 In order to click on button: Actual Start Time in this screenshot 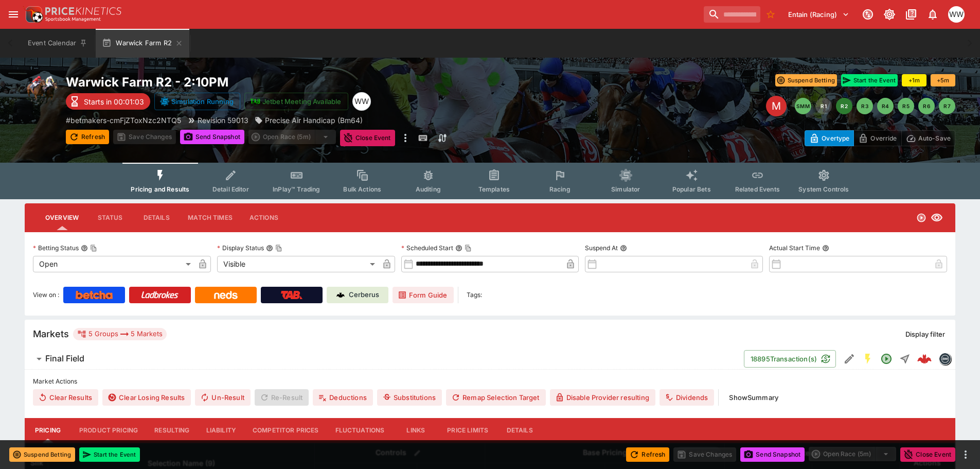, I will do `click(826, 248)`.